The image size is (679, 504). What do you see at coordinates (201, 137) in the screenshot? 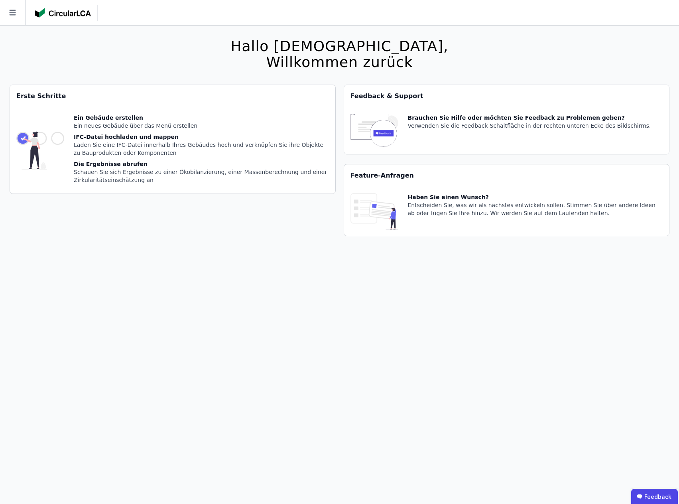
I see `div: IFC-Datei hochladen und mappen` at bounding box center [201, 137].